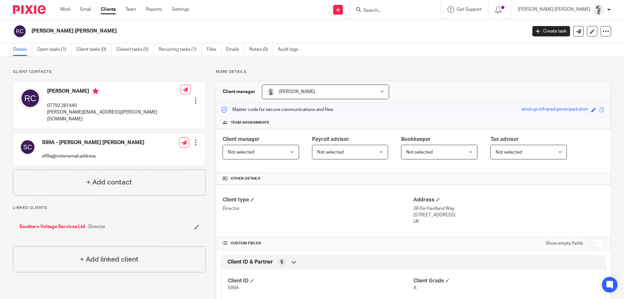 The height and width of the screenshot is (299, 624). I want to click on span: 5, so click(282, 262).